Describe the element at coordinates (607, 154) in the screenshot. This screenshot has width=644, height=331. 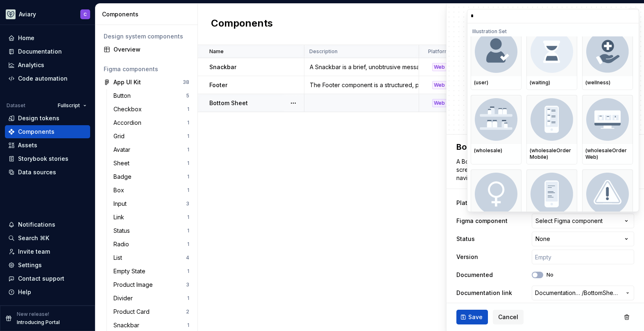
I see `div: (wholesaleOrderWeb)` at that location.